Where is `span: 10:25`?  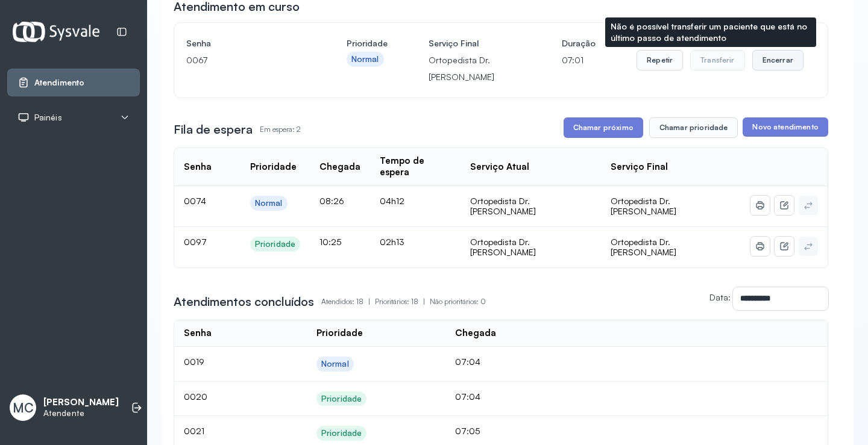
span: 10:25 is located at coordinates (330, 241).